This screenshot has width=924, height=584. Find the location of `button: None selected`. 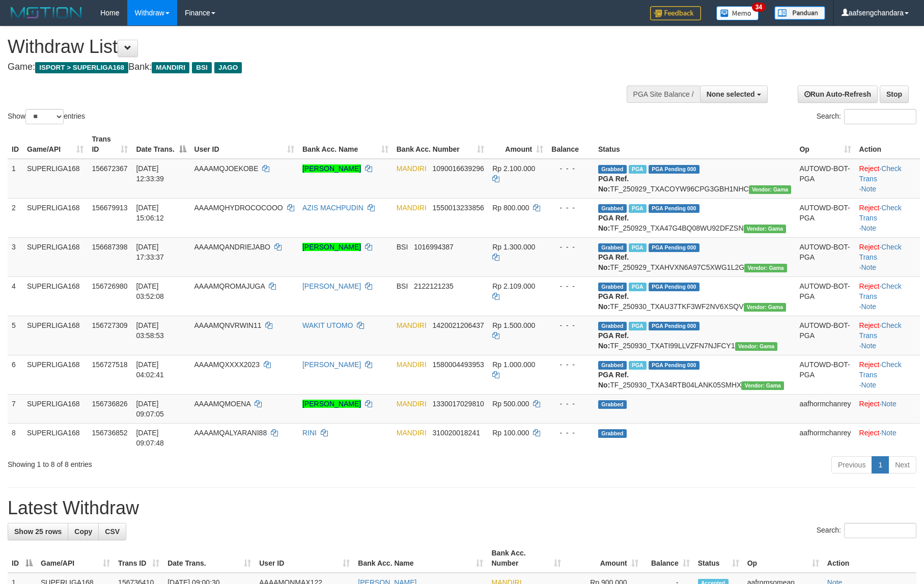

button: None selected is located at coordinates (734, 94).